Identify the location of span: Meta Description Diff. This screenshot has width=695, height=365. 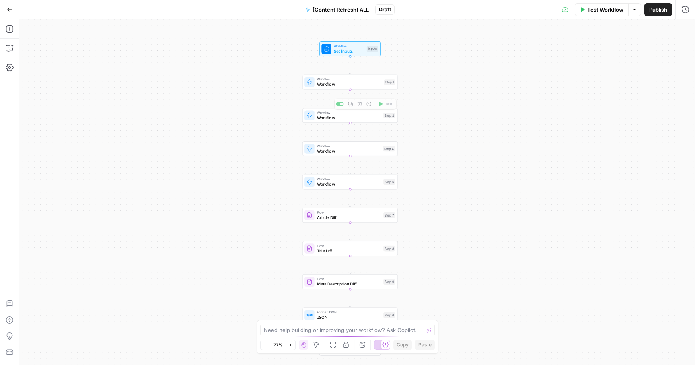
(349, 284).